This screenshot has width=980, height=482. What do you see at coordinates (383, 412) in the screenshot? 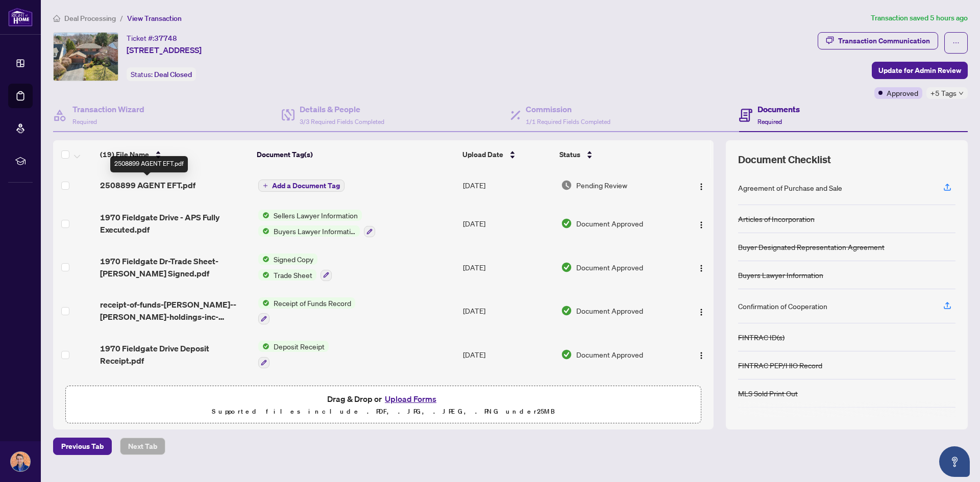
I see `p: Supported files include .PDF, .JPG, .JPEG, .PNG under 25 MB` at bounding box center [383, 412].